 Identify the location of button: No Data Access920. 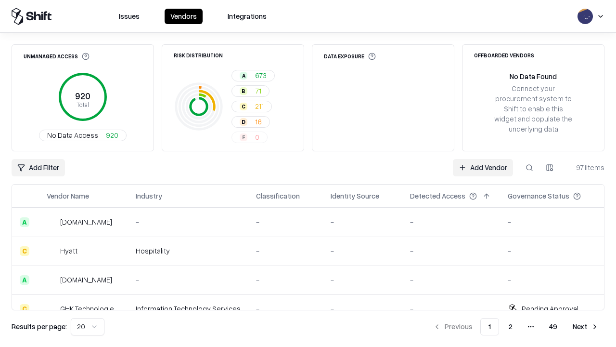
(83, 135).